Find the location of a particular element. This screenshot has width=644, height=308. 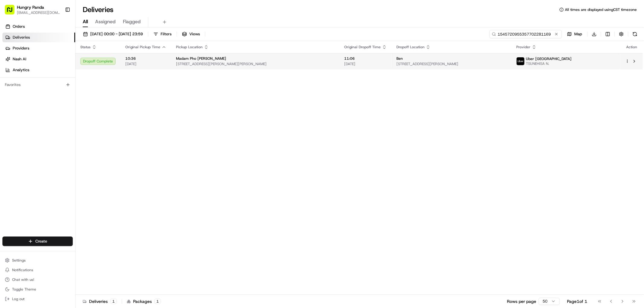

a: Analytics is located at coordinates (39, 70).